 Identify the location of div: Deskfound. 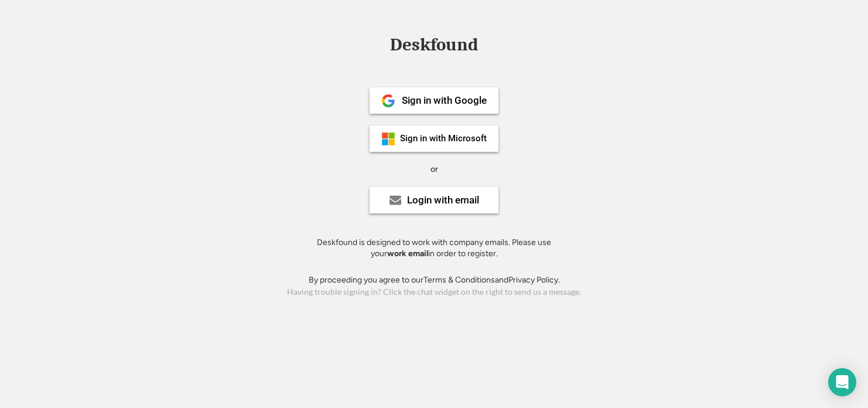
(434, 44).